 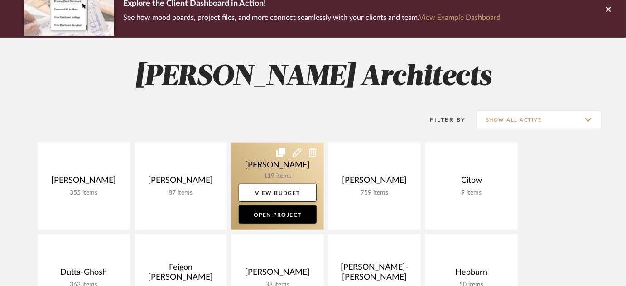 What do you see at coordinates (181, 193) in the screenshot?
I see `div: 87 items` at bounding box center [181, 193].